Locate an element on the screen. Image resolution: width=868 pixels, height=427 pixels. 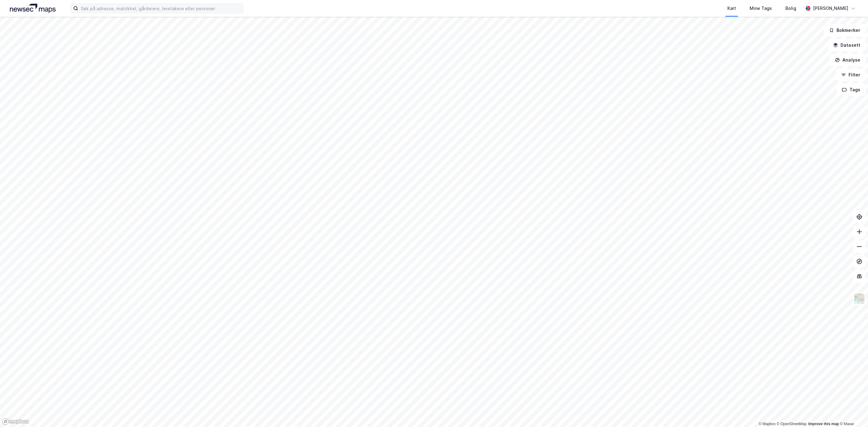
a: OpenStreetMap is located at coordinates (792, 424).